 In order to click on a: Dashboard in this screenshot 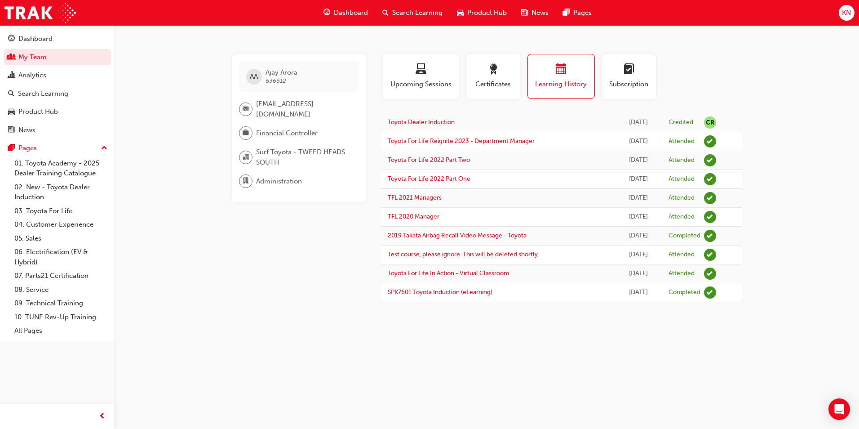, I will do `click(57, 39)`.